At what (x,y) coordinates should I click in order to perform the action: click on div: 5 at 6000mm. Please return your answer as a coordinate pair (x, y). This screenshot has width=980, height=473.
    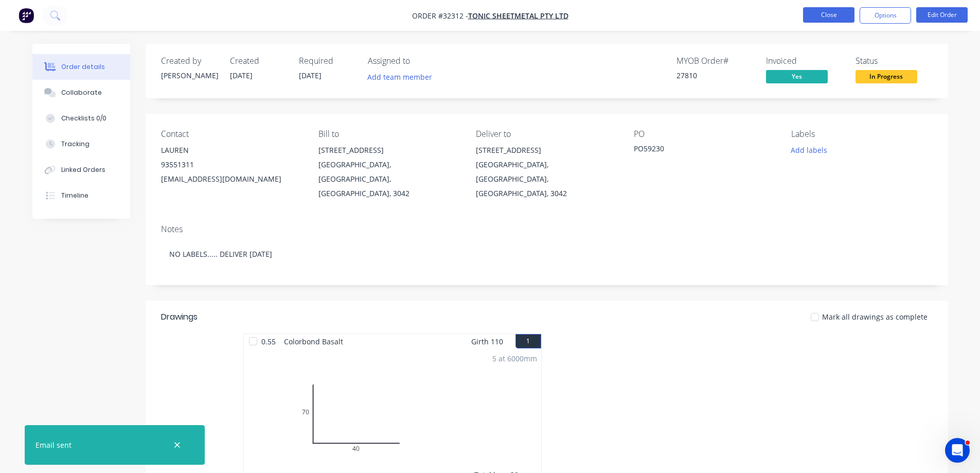
    Looking at the image, I should click on (514, 358).